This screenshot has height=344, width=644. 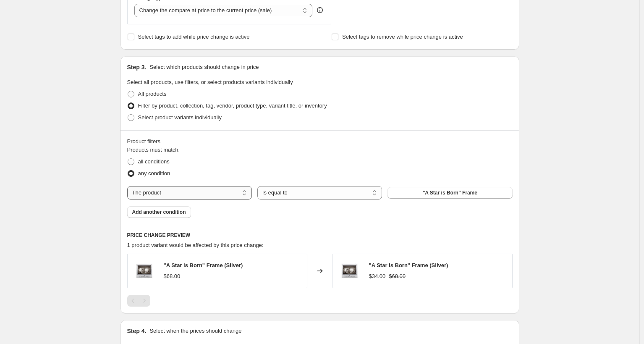 What do you see at coordinates (320, 235) in the screenshot?
I see `h6: PRICE CHANGE PREVIEW` at bounding box center [320, 235].